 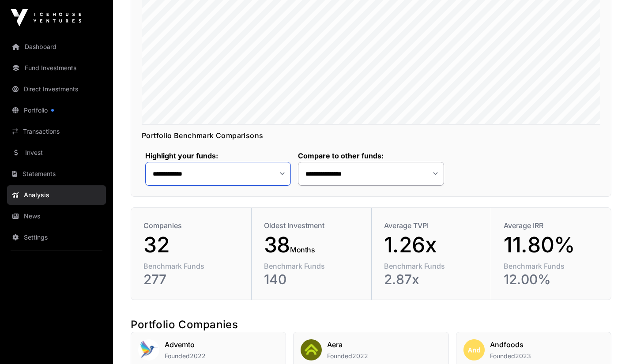 What do you see at coordinates (523, 356) in the screenshot?
I see `span: 2023` at bounding box center [523, 356].